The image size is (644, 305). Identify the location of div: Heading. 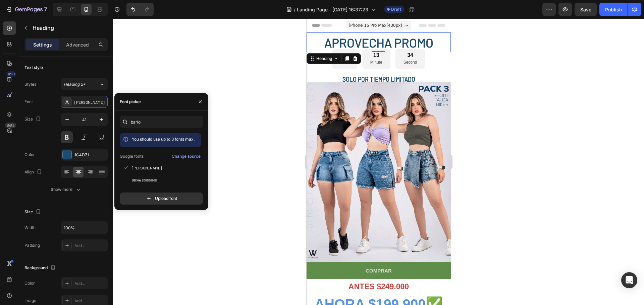
(18, 40).